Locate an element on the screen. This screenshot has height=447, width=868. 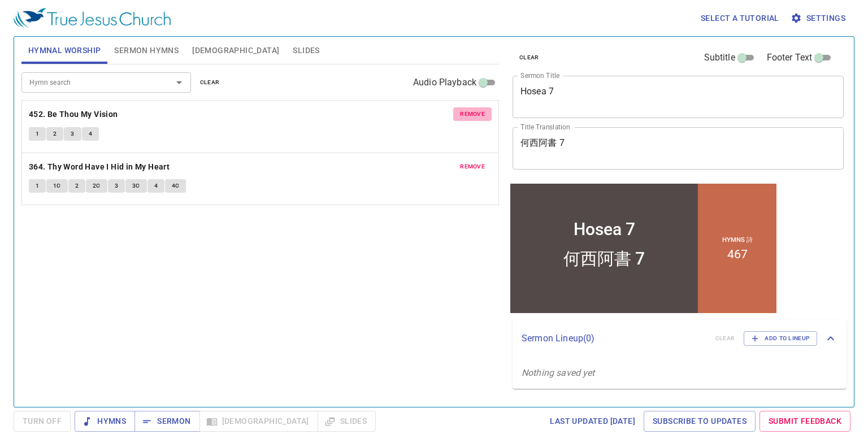
span: Submit Feedback is located at coordinates (805, 421).